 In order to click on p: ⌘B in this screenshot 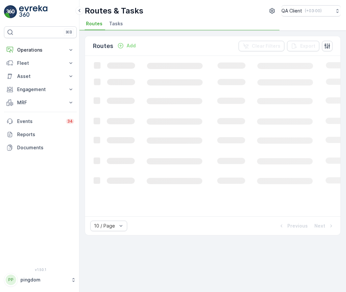, I will do `click(69, 32)`.